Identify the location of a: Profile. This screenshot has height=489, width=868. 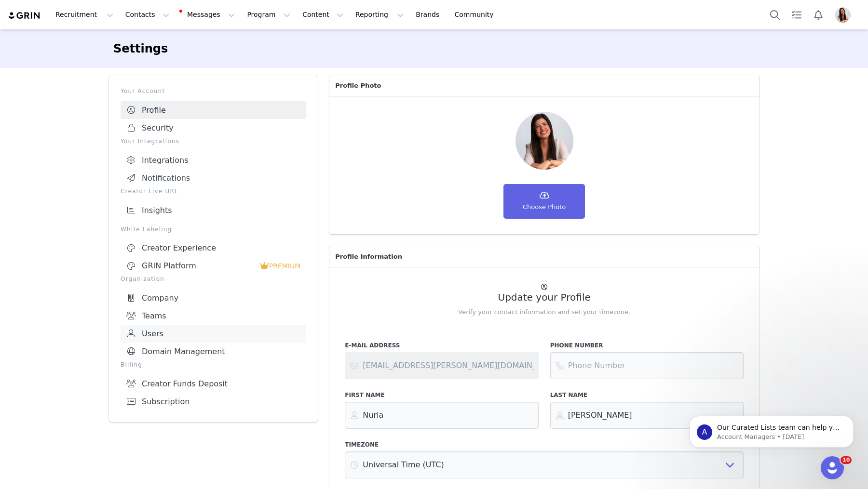
(213, 110).